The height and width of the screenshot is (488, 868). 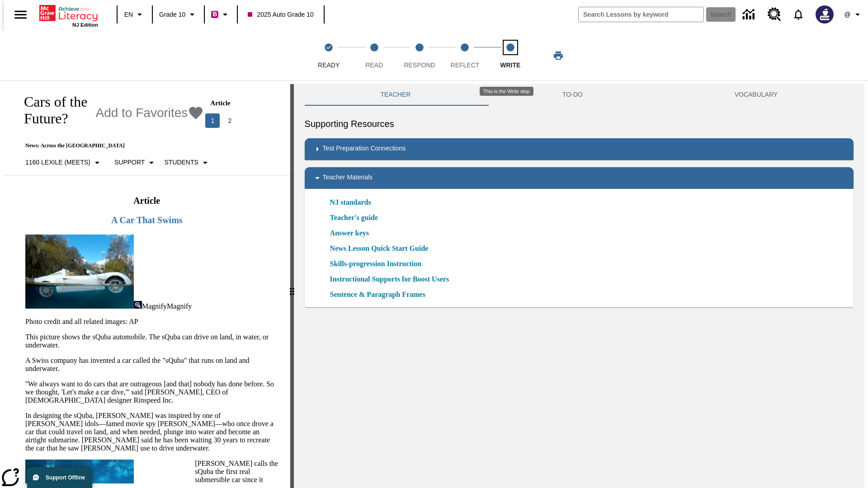 What do you see at coordinates (69, 16) in the screenshot?
I see `div: Home` at bounding box center [69, 16].